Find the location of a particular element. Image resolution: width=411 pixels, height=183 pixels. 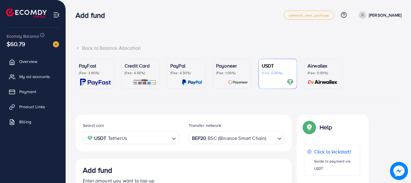

p: PayFast is located at coordinates (95, 66).